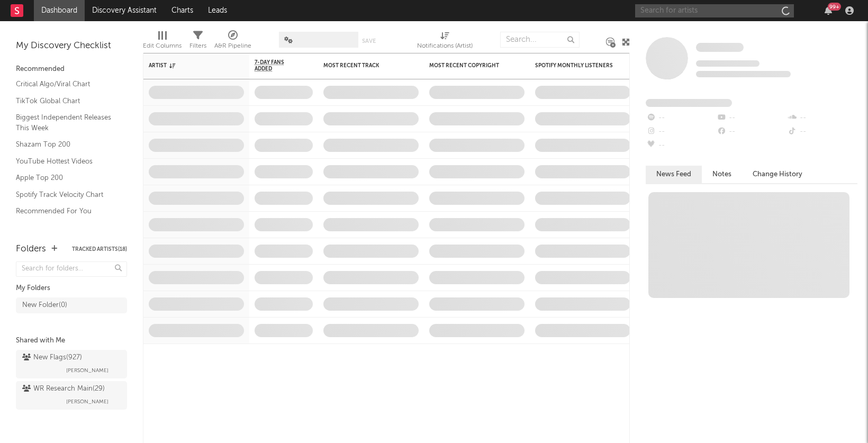  I want to click on a: Recommended For You, so click(66, 211).